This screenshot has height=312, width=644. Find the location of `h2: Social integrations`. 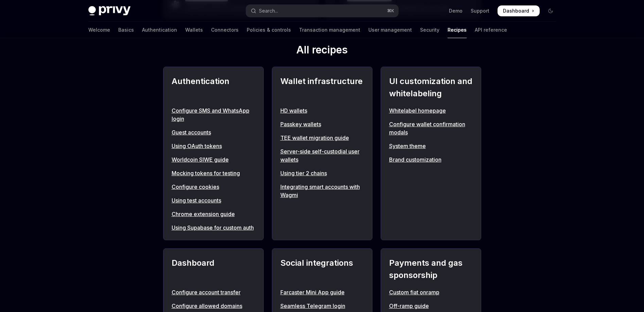

h2: Social integrations is located at coordinates (322, 269).